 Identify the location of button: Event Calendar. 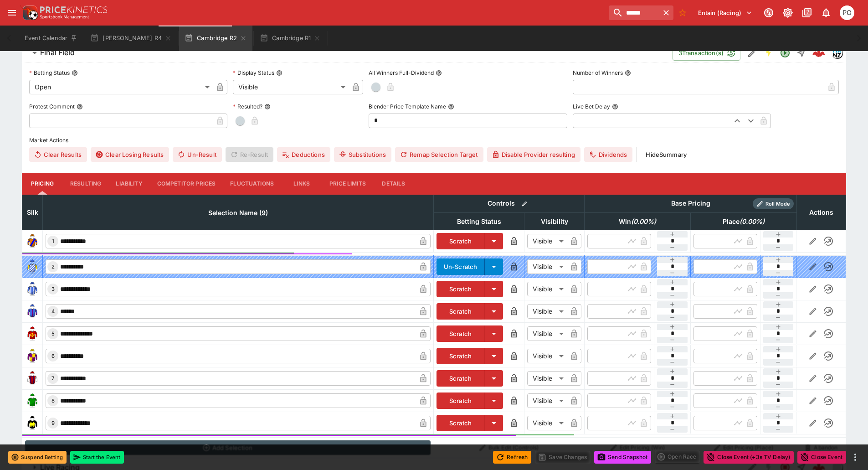
(51, 38).